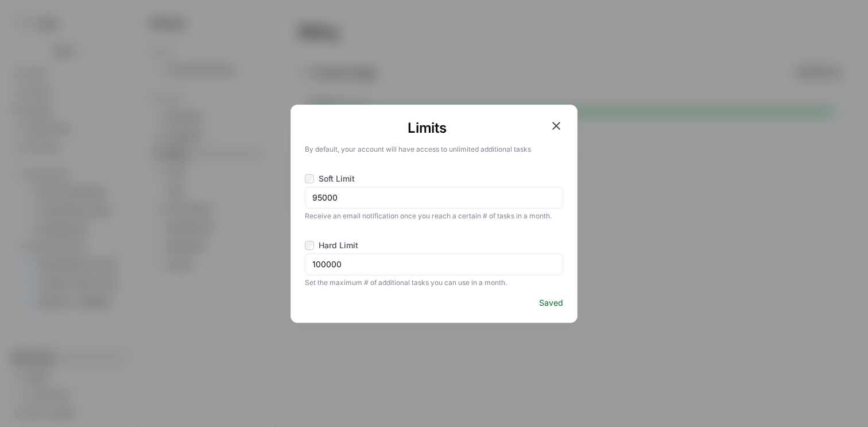  What do you see at coordinates (434, 148) in the screenshot?
I see `p: By default, your account will have access to unlimited additional tasks` at bounding box center [434, 148].